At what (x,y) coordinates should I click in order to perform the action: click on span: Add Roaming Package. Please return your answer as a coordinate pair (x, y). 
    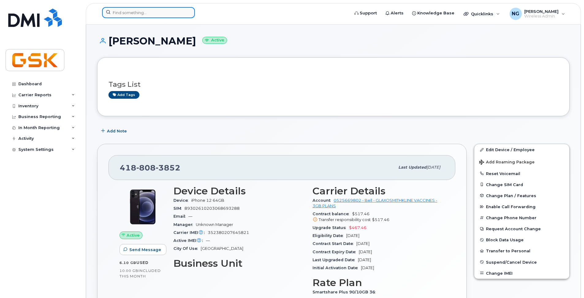
    Looking at the image, I should click on (507, 162).